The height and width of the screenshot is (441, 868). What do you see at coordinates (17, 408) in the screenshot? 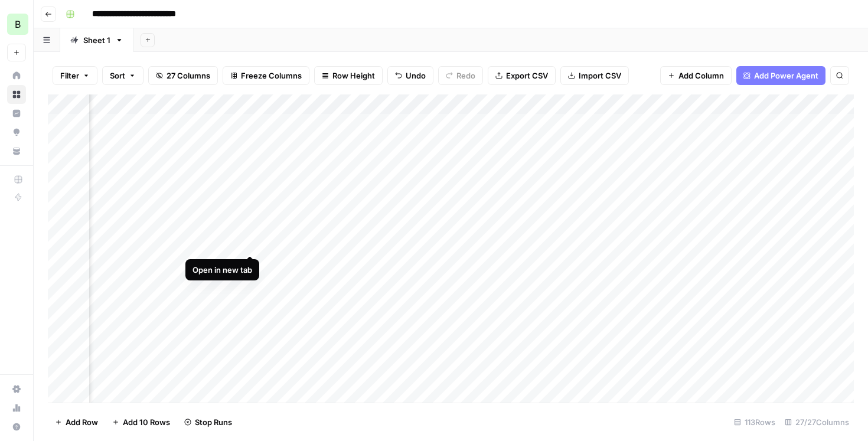
I see `a: Usage` at bounding box center [17, 408].